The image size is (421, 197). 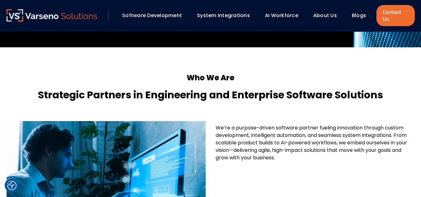 I want to click on a: Blogs, so click(x=359, y=15).